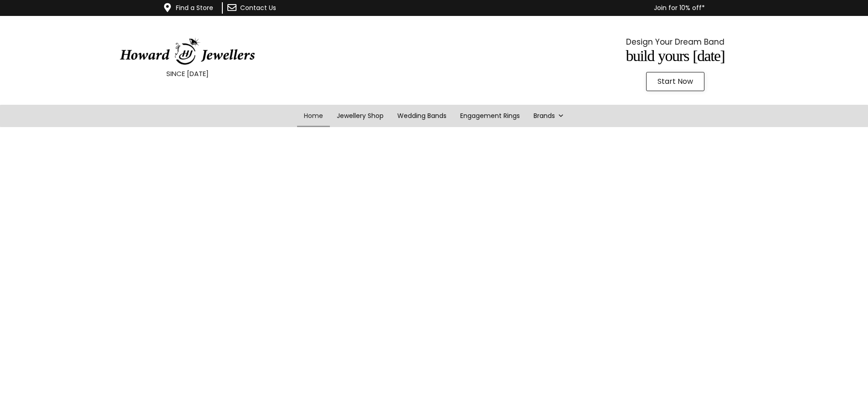 Image resolution: width=868 pixels, height=415 pixels. Describe the element at coordinates (549, 116) in the screenshot. I see `a: Brands` at that location.